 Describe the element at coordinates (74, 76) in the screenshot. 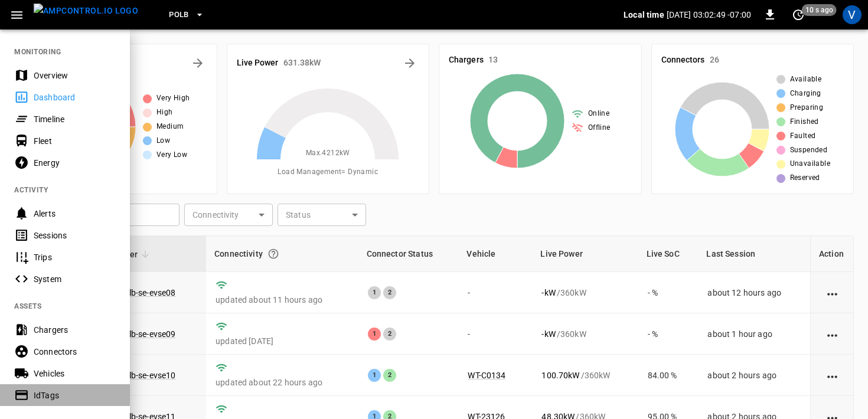

I see `div: Overview` at that location.